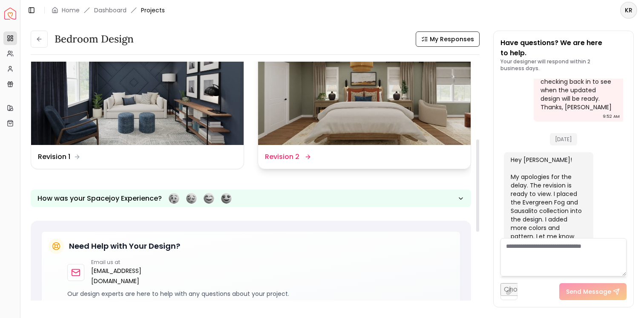 Image resolution: width=644 pixels, height=318 pixels. Describe the element at coordinates (611, 117) in the screenshot. I see `div: 9:52 AM` at that location.